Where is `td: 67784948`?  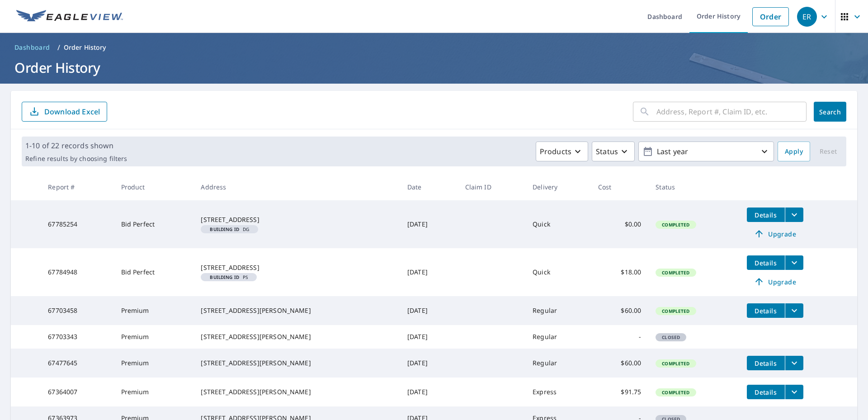 td: 67784948 is located at coordinates (77, 272).